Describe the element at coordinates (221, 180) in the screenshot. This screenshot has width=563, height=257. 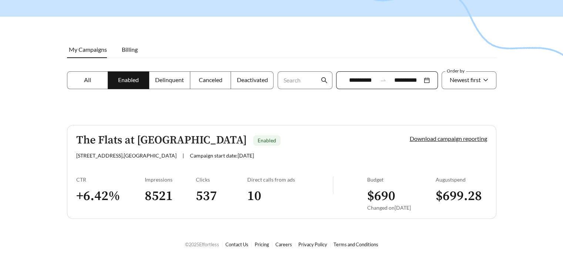
I see `div: Clicks` at that location.